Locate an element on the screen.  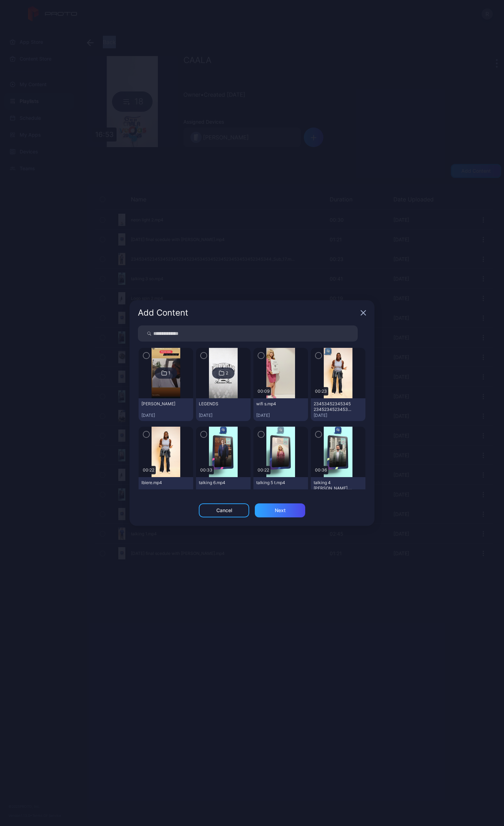
button: Next is located at coordinates (280, 510).